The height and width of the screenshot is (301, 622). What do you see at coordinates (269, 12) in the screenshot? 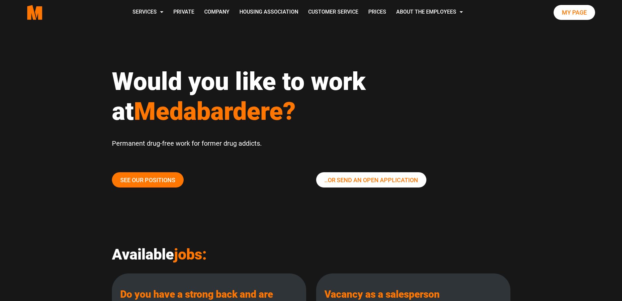
I see `a: Housing association` at bounding box center [269, 12].